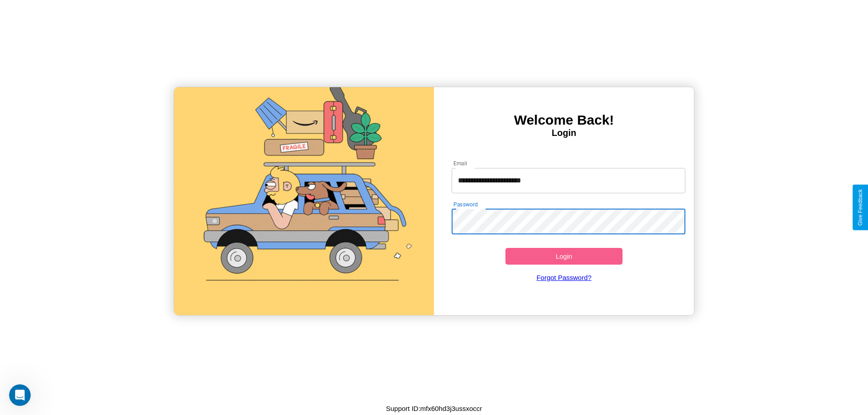 Image resolution: width=868 pixels, height=415 pixels. What do you see at coordinates (564, 120) in the screenshot?
I see `h3: Welcome Back!` at bounding box center [564, 120].